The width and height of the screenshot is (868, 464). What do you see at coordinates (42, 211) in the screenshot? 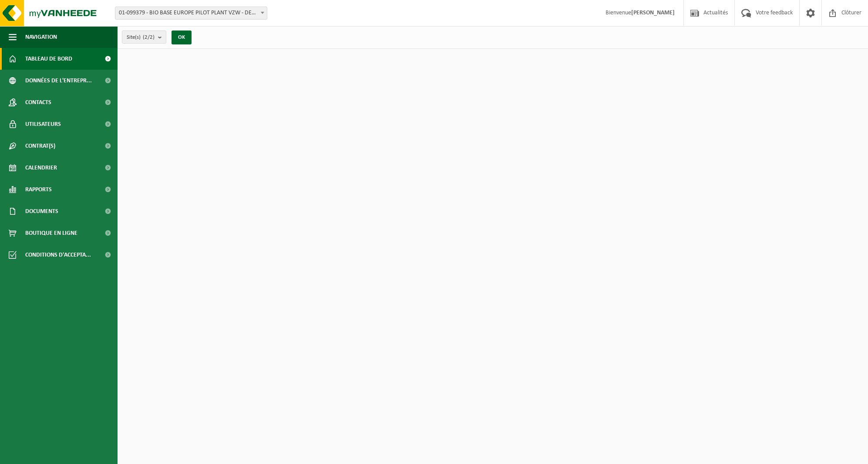
I see `span: Documents` at bounding box center [42, 211].